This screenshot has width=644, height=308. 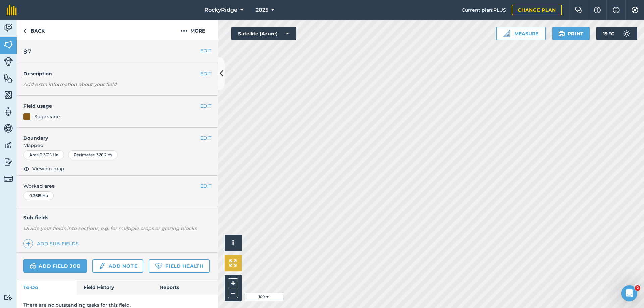 What do you see at coordinates (186, 288) in the screenshot?
I see `a: Reports` at bounding box center [186, 288].